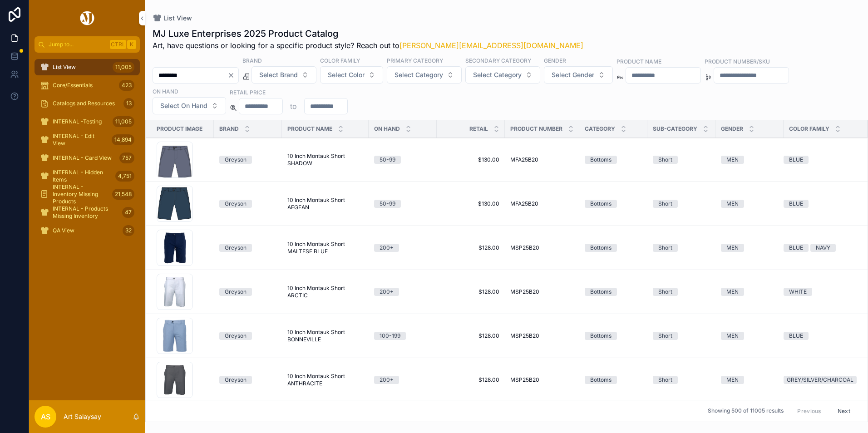  I want to click on a: INTERNAL - Hidden Items4,751, so click(87, 176).